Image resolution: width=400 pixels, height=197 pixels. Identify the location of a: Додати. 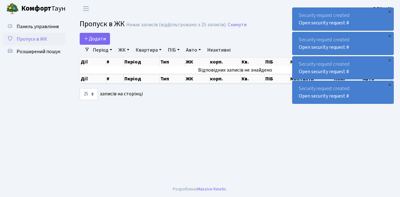
(95, 39).